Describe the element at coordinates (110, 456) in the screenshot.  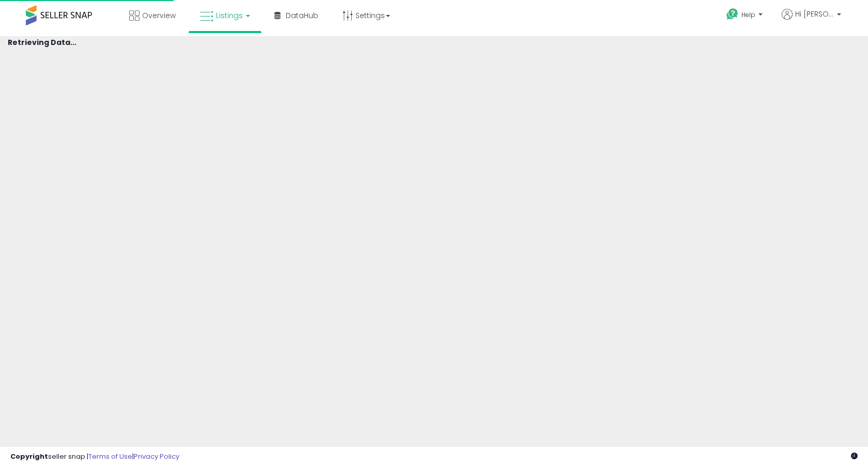
I see `a: Terms of Use` at that location.